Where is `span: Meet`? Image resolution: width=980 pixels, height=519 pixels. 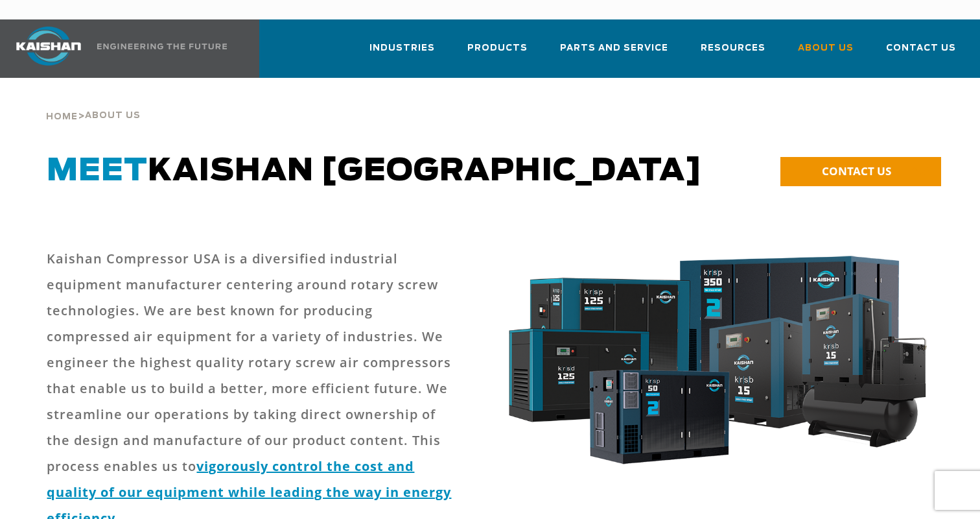 span: Meet is located at coordinates (97, 171).